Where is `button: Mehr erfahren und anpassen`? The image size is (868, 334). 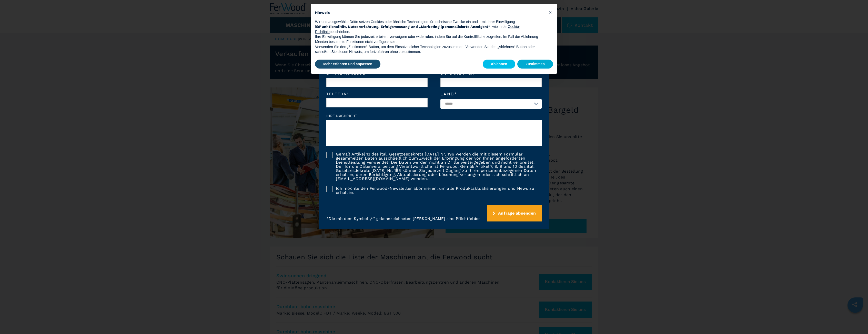
button: Mehr erfahren und anpassen is located at coordinates (348, 64).